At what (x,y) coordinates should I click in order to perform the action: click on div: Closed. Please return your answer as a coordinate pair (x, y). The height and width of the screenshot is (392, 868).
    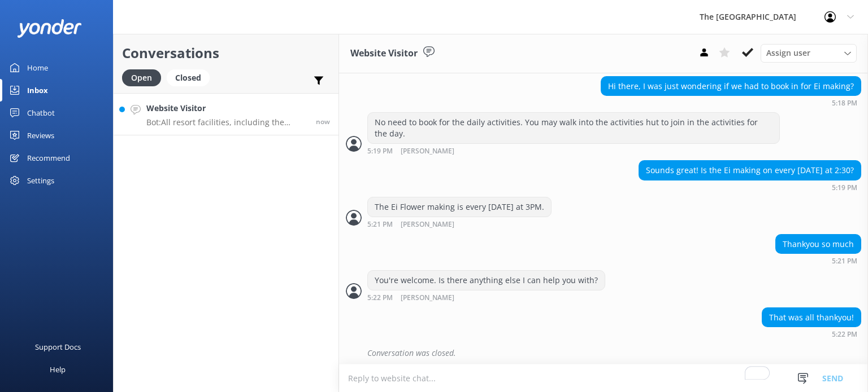
    Looking at the image, I should click on (188, 78).